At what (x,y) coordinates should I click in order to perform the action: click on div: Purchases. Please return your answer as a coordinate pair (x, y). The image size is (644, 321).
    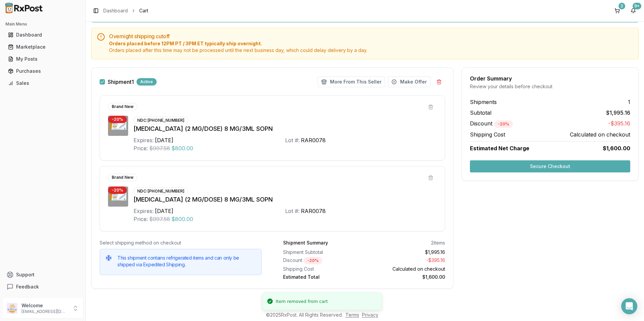
    Looking at the image, I should click on (43, 71).